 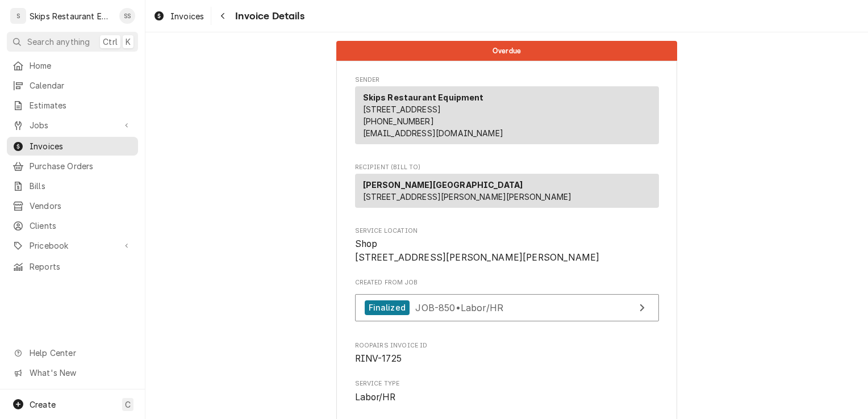 What do you see at coordinates (42, 405) in the screenshot?
I see `span: Create` at bounding box center [42, 405].